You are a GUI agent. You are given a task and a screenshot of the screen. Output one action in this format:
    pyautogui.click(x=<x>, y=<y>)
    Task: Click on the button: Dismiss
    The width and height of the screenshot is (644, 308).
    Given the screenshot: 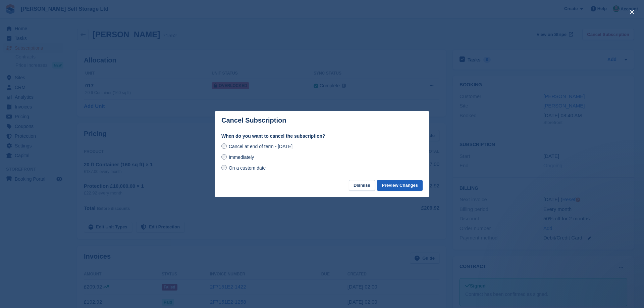 What is the action you would take?
    pyautogui.click(x=362, y=185)
    